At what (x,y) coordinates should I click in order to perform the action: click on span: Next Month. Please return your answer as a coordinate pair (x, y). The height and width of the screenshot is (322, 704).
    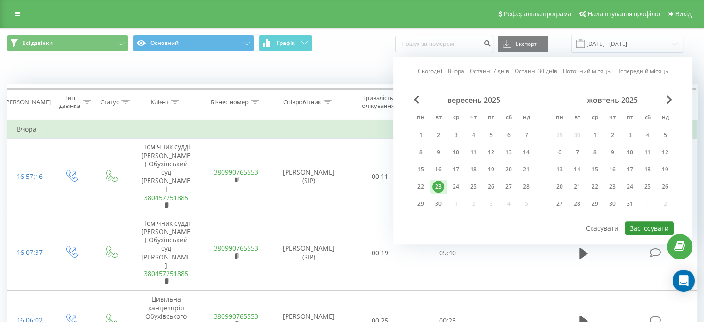
    Looking at the image, I should click on (670, 100).